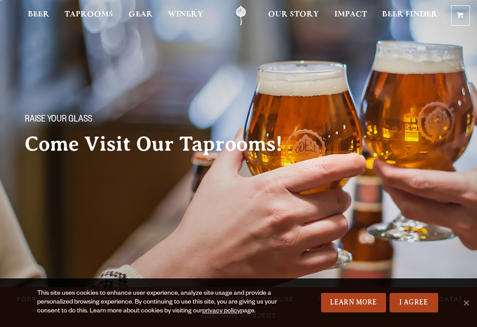 The image size is (477, 327). Describe the element at coordinates (410, 15) in the screenshot. I see `a: Beer Finder` at that location.